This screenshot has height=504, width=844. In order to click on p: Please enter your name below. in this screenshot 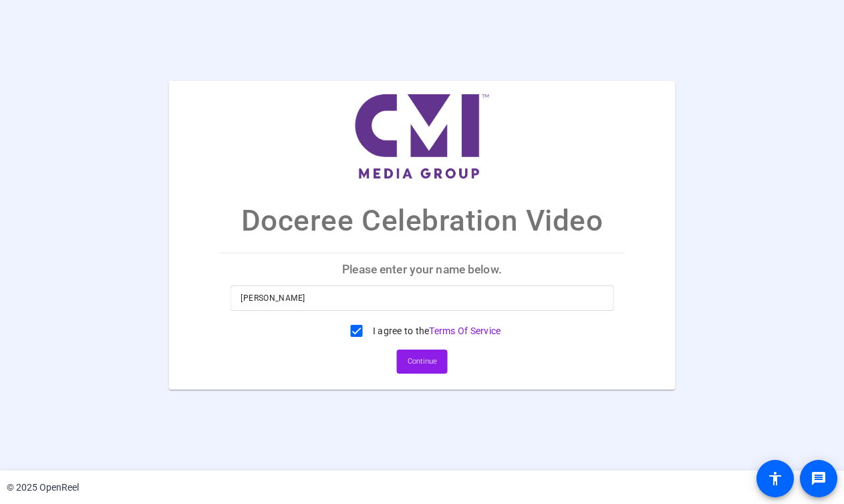, I will do `click(422, 269)`.